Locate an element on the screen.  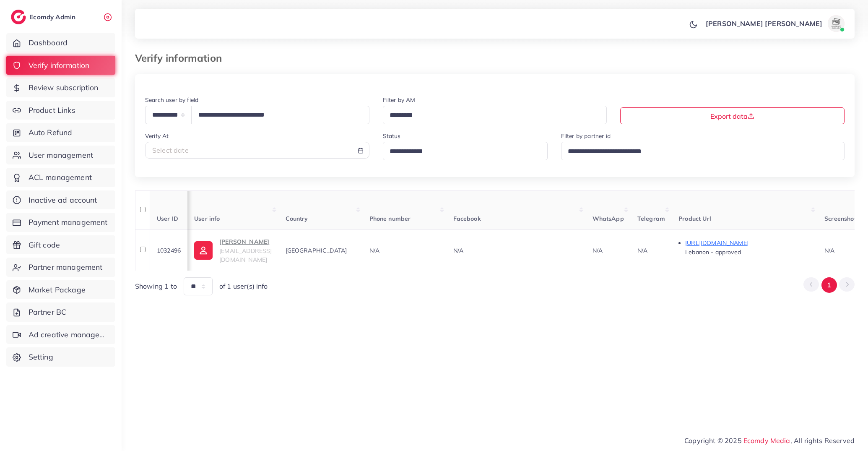
h3: Verify information is located at coordinates (181, 58).